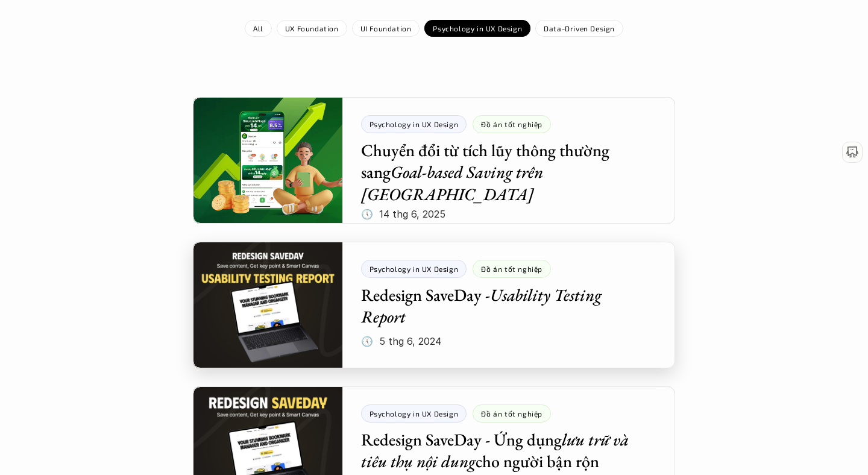  I want to click on p: Psychology in UX Design, so click(477, 28).